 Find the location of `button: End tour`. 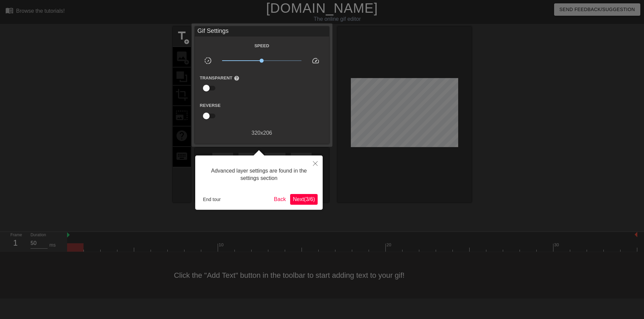

button: End tour is located at coordinates (211, 199).